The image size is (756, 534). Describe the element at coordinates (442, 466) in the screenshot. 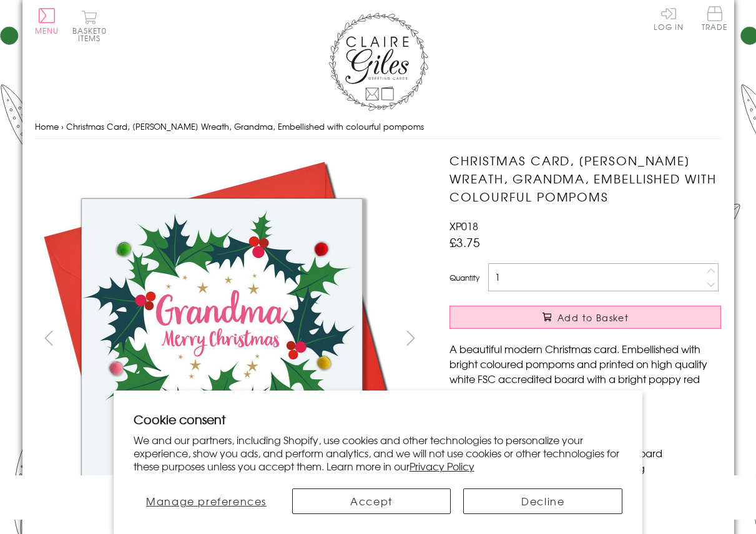

I see `a: Privacy Policy` at that location.